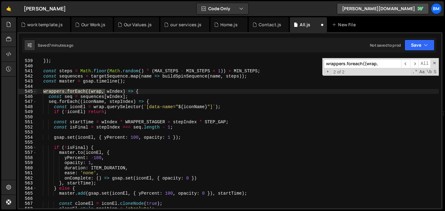 This screenshot has height=211, width=445. I want to click on div: Saved, so click(55, 45).